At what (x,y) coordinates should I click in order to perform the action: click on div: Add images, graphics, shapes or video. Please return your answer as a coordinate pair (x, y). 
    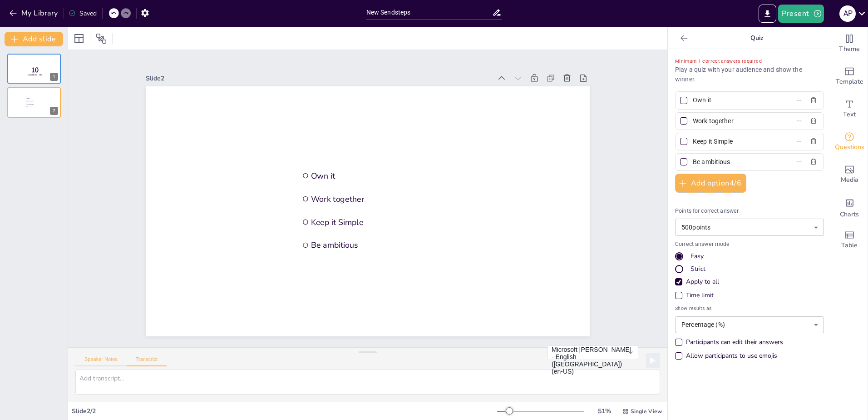
    Looking at the image, I should click on (849, 175).